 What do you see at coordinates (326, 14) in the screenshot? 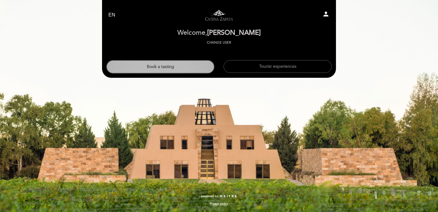
I see `i: person` at bounding box center [326, 14].